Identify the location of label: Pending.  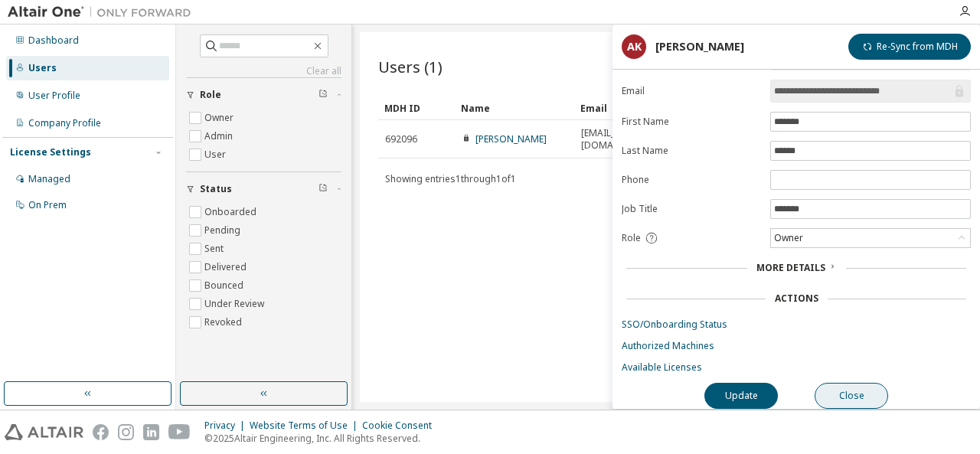
(223, 231).